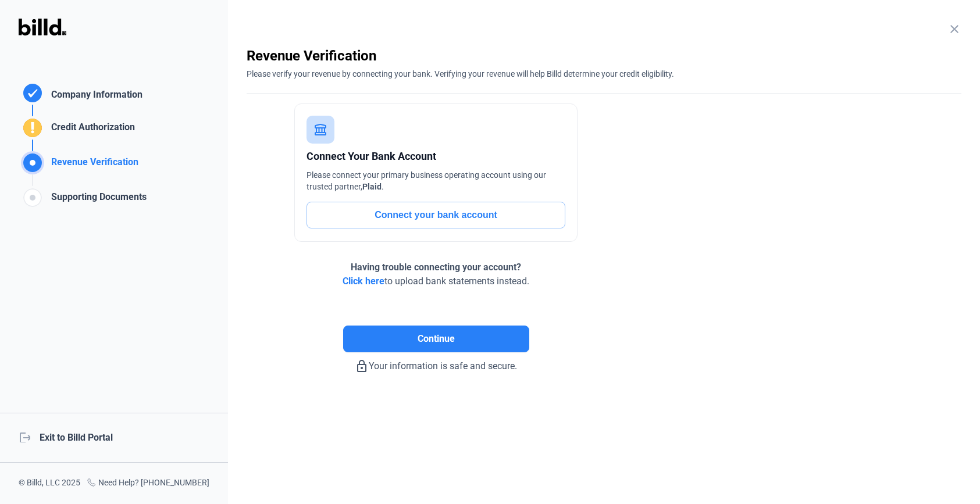  What do you see at coordinates (94, 96) in the screenshot?
I see `div: Company Information` at bounding box center [94, 96].